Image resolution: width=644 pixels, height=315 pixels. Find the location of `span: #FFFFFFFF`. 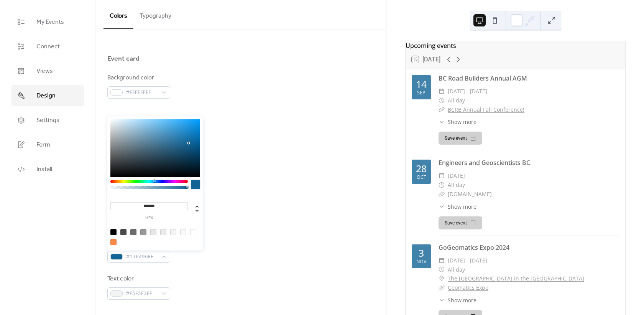

span: #FFFFFFFF is located at coordinates (142, 93).